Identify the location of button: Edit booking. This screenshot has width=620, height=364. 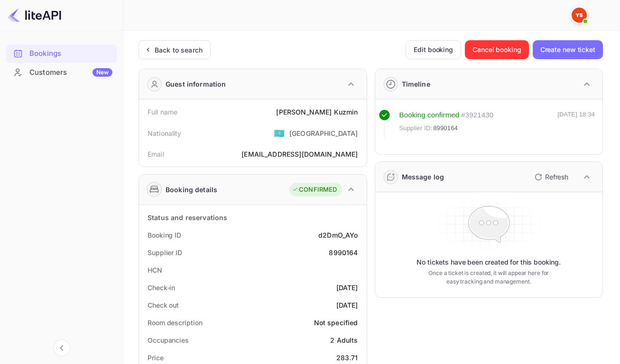
(433, 50).